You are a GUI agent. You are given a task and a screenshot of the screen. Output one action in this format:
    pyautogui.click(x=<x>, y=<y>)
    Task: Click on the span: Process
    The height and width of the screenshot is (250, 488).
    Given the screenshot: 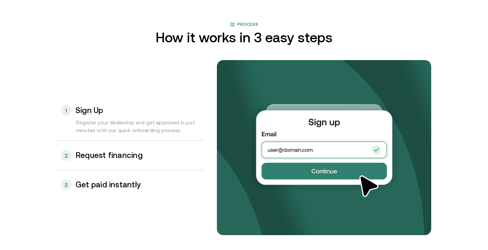 What is the action you would take?
    pyautogui.click(x=247, y=24)
    